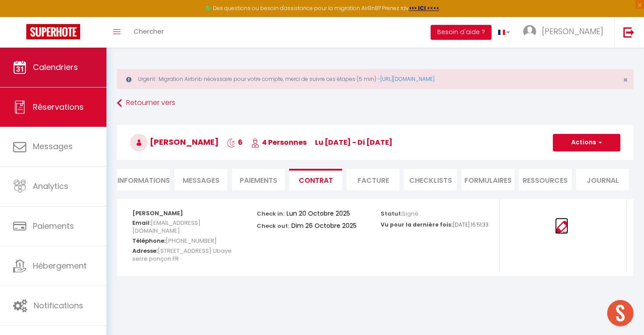  What do you see at coordinates (273, 225) in the screenshot?
I see `p: Check out:` at bounding box center [273, 225].